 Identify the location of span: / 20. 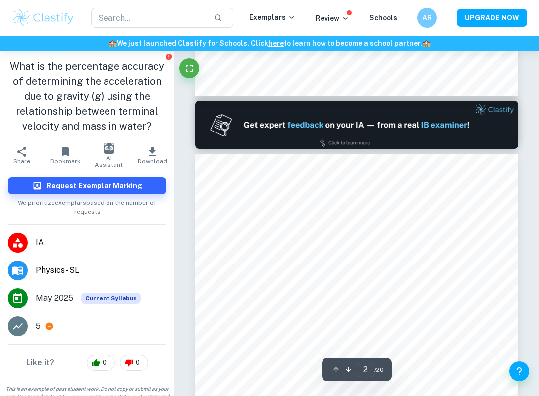
(379, 369).